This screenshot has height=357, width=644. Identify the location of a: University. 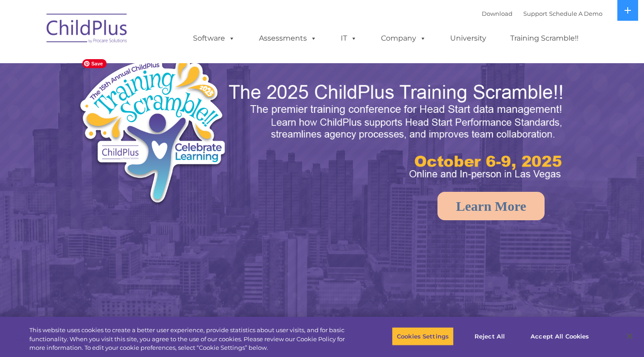
(468, 39).